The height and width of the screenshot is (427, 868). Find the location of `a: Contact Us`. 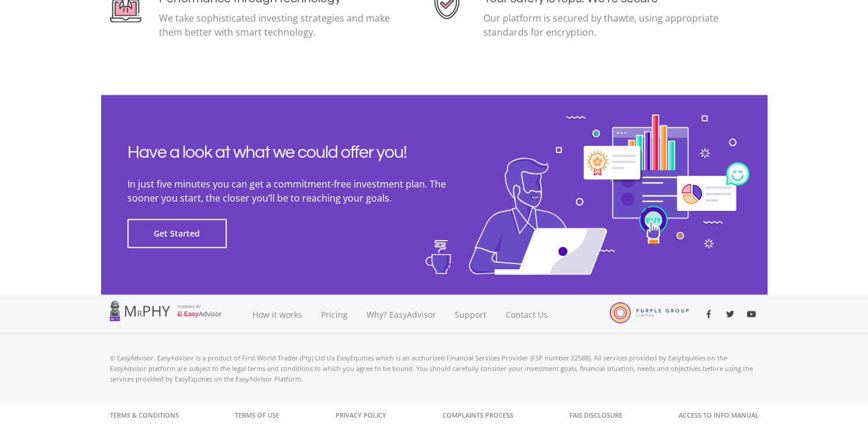

a: Contact Us is located at coordinates (527, 314).